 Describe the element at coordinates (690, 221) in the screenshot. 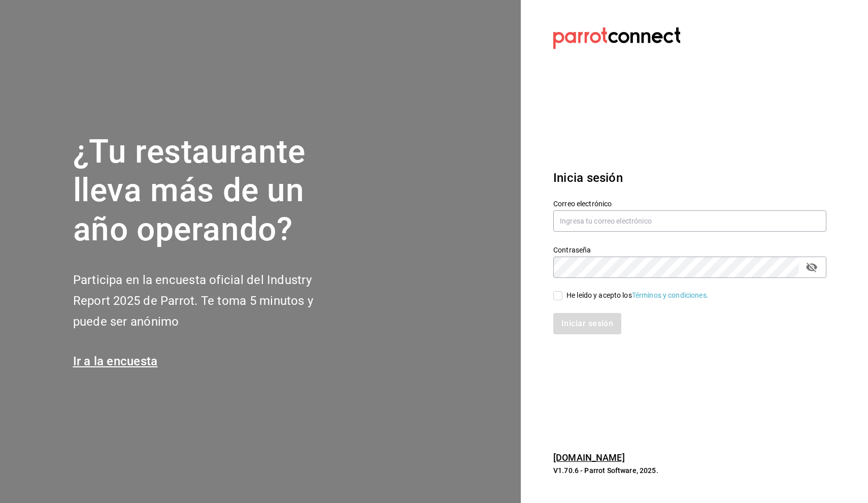

I see `input: Ingresa tu correo electrónico` at that location.